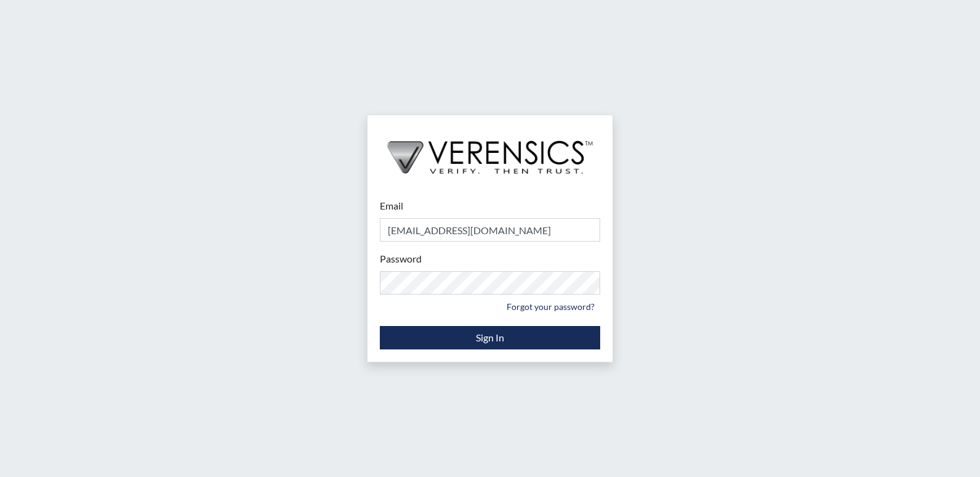  Describe the element at coordinates (490, 230) in the screenshot. I see `input: Email` at that location.